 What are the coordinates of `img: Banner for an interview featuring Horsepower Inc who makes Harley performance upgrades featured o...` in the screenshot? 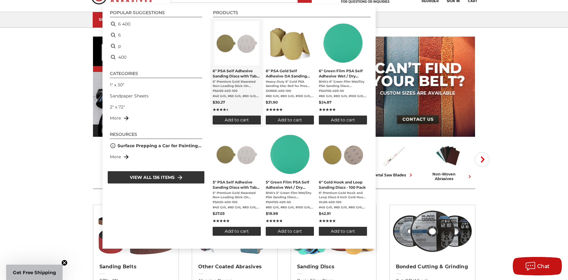 It's located at (224, 87).